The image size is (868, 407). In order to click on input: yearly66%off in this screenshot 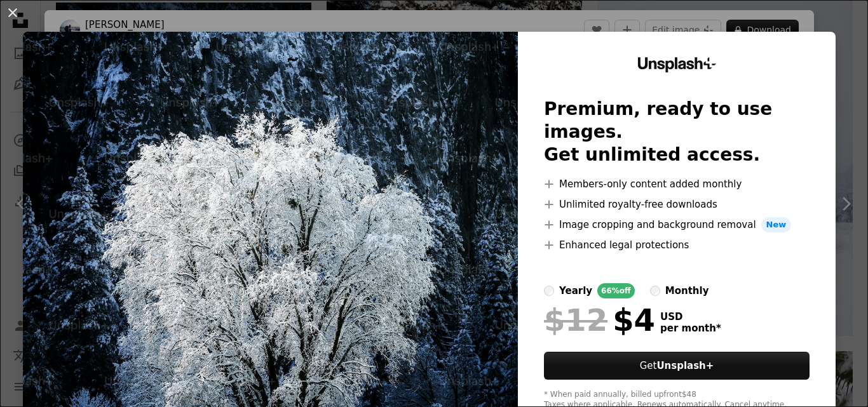, I will do `click(549, 291)`.